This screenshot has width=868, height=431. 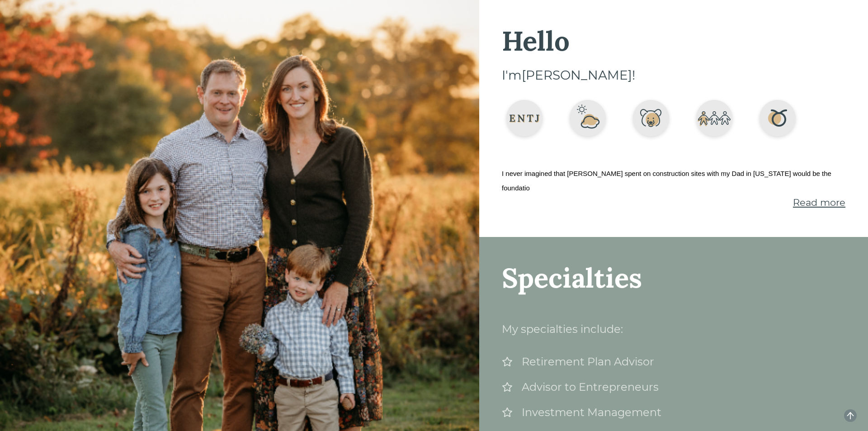 I want to click on img: Birth Order, so click(x=714, y=120).